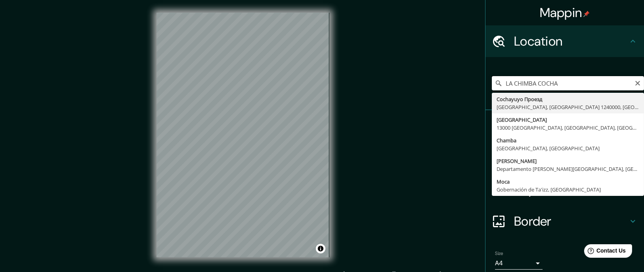 The height and width of the screenshot is (272, 644). I want to click on span: Contact Us, so click(37, 10).